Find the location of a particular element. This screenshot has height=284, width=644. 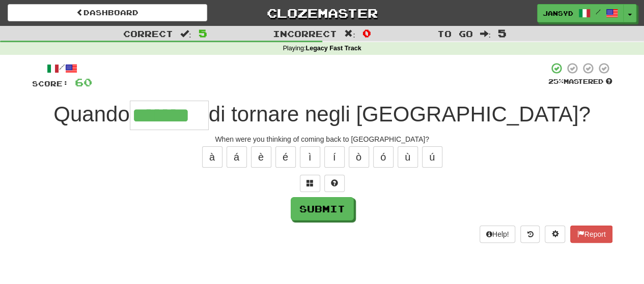

a: Clozemaster is located at coordinates (322, 13).